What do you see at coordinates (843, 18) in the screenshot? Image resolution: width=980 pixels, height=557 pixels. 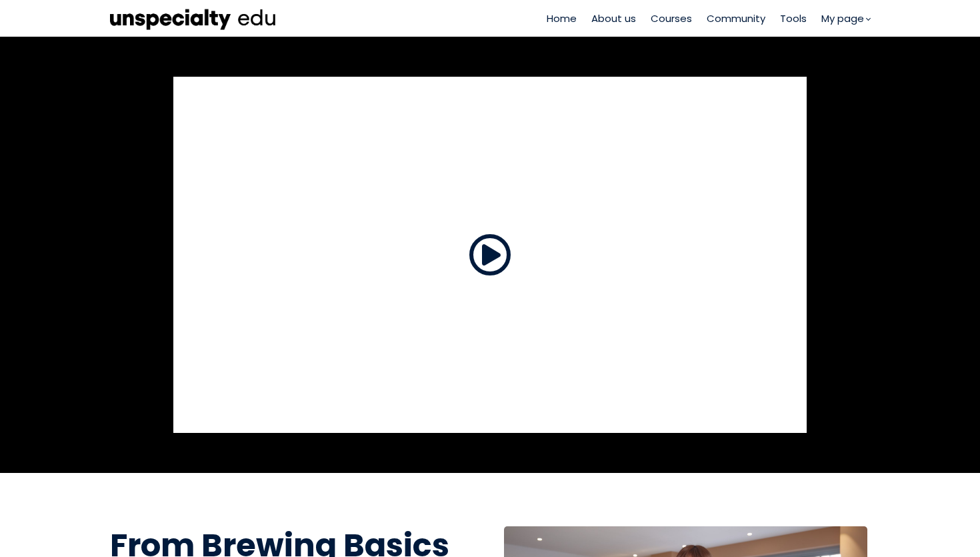 I see `span: My page` at bounding box center [843, 18].